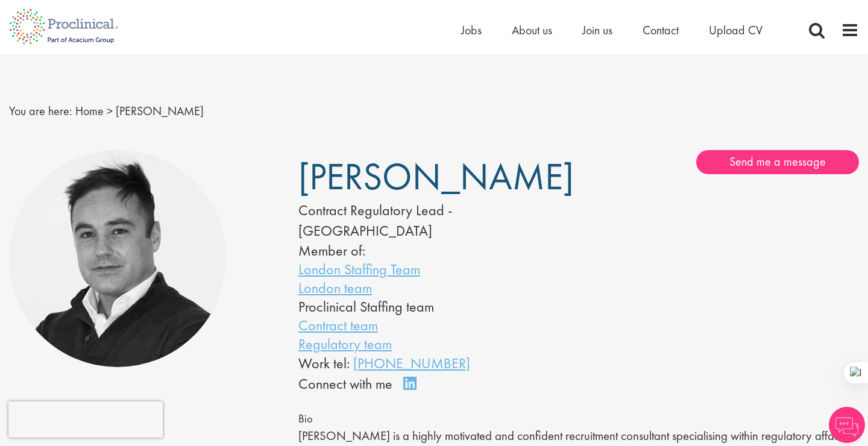 Image resolution: width=868 pixels, height=446 pixels. Describe the element at coordinates (597, 30) in the screenshot. I see `a: Join us` at that location.